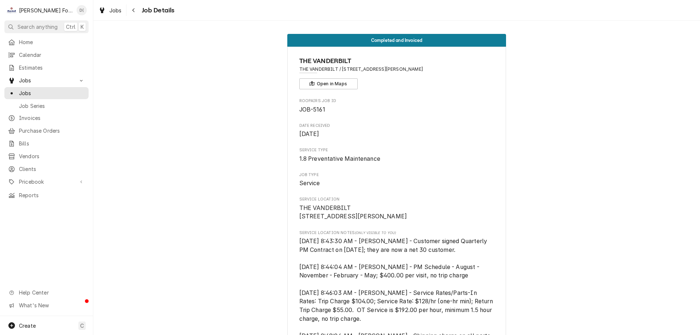 Image resolution: width=700 pixels, height=335 pixels. What do you see at coordinates (397, 180) in the screenshot?
I see `div: Job Type` at bounding box center [397, 180].